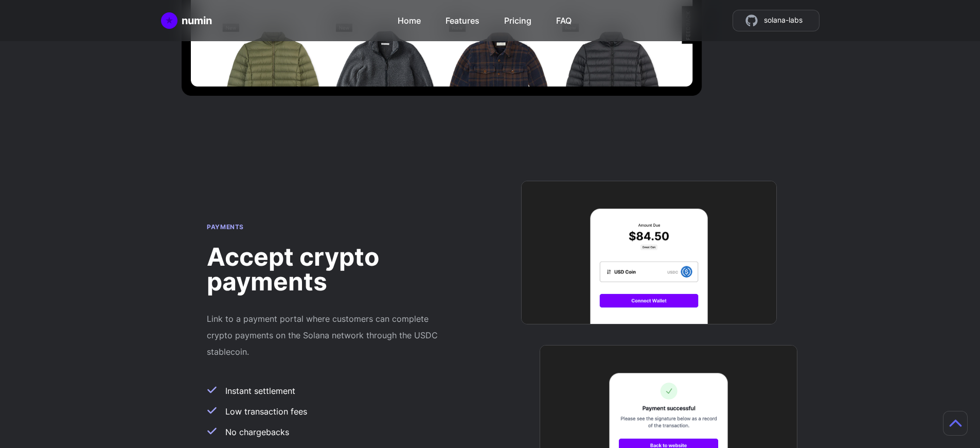 Image resolution: width=980 pixels, height=448 pixels. What do you see at coordinates (783, 21) in the screenshot?
I see `span: solana-labs` at bounding box center [783, 21].